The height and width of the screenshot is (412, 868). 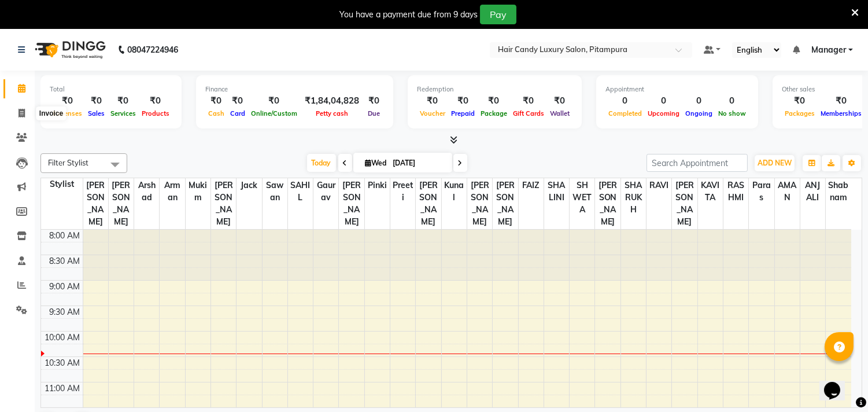 I want to click on span: AMAN, so click(x=787, y=191).